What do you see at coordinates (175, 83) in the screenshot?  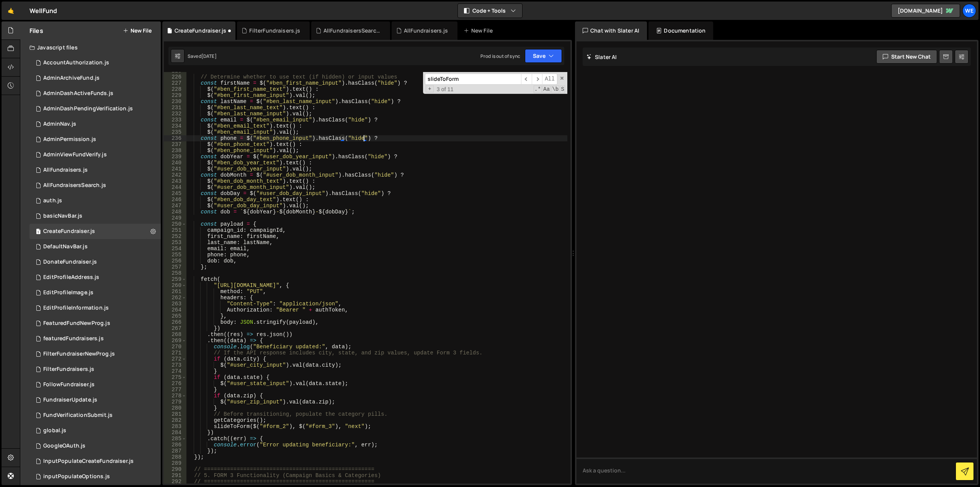 I see `div: 227` at bounding box center [175, 83].